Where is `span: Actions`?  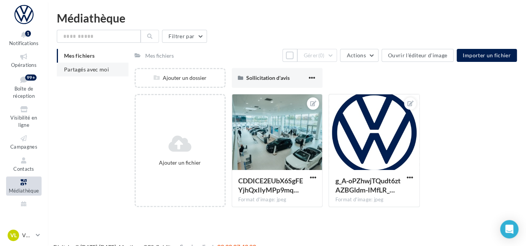
span: Actions is located at coordinates (356, 55).